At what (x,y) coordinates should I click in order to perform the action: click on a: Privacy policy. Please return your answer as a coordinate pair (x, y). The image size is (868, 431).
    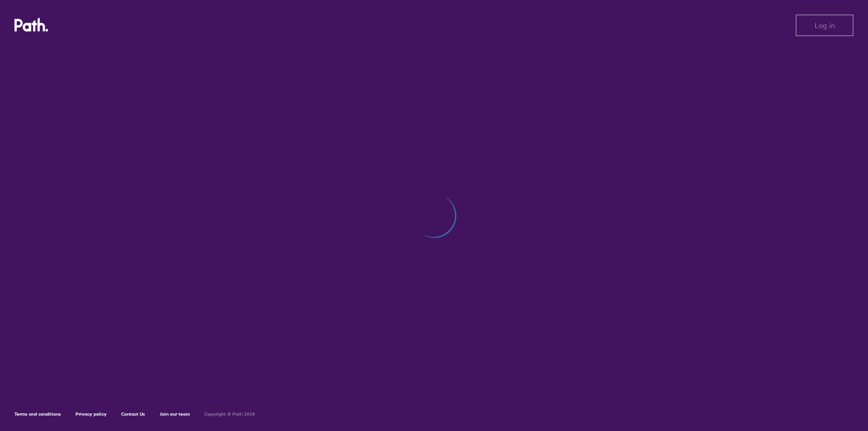
    Looking at the image, I should click on (91, 414).